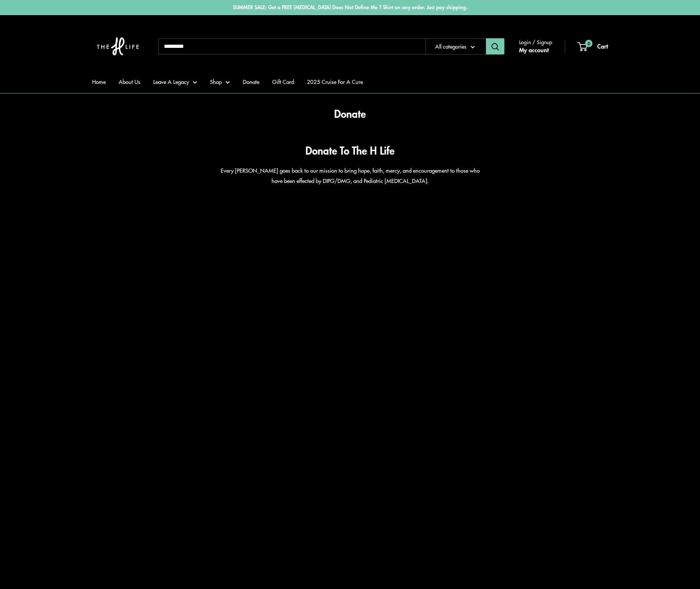 This screenshot has width=700, height=589. I want to click on span: Login / Signup, so click(536, 42).